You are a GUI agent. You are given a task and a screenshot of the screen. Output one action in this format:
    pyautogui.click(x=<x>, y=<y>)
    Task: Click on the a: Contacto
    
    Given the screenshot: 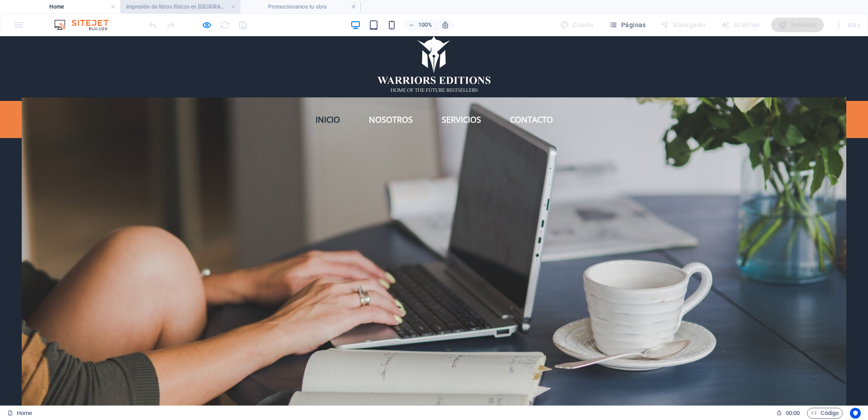 What is the action you would take?
    pyautogui.click(x=531, y=83)
    